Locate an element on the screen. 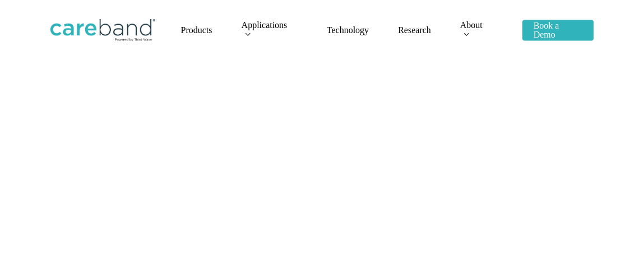  span: About is located at coordinates (471, 24).